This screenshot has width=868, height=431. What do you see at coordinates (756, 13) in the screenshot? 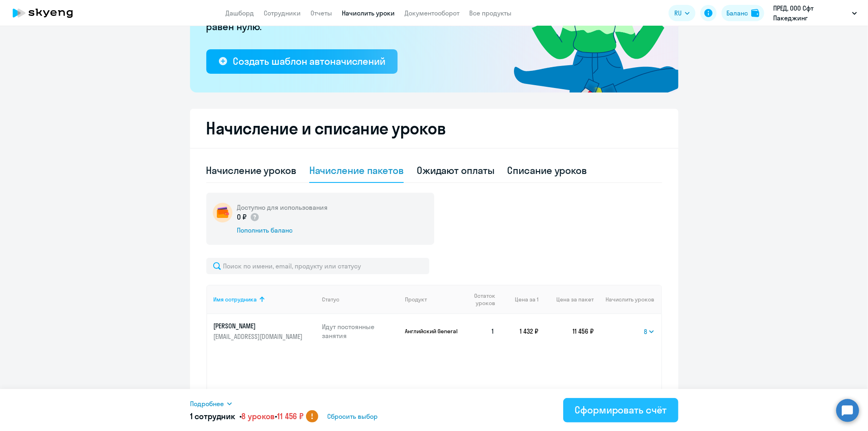
I see `img: balance` at bounding box center [756, 13].